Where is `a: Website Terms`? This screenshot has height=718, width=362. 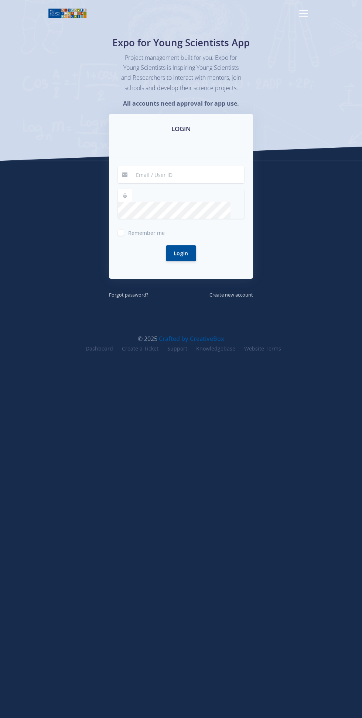 a: Website Terms is located at coordinates (261, 348).